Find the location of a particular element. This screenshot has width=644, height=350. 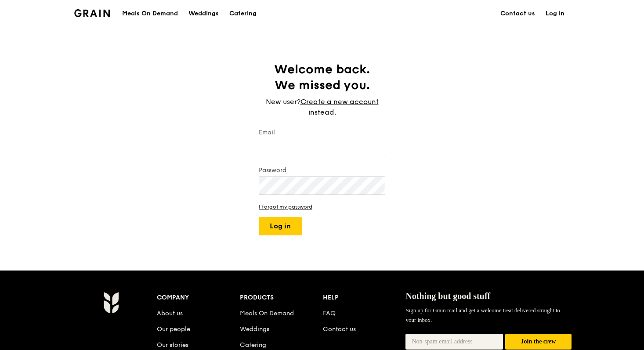

div: Weddings is located at coordinates (203, 13).